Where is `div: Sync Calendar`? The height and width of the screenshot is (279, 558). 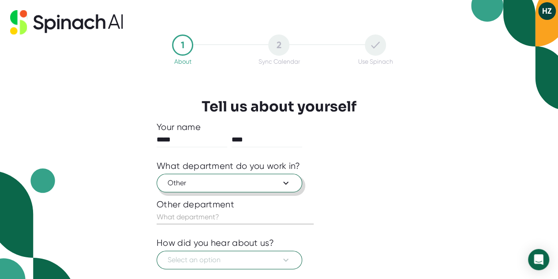
div: Sync Calendar is located at coordinates (279, 61).